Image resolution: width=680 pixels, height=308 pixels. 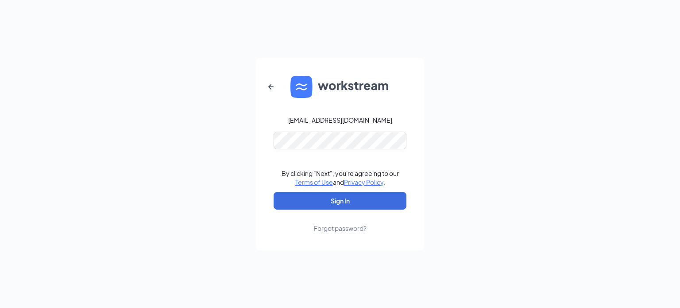 I want to click on svg: ArrowLeftNew, so click(x=271, y=87).